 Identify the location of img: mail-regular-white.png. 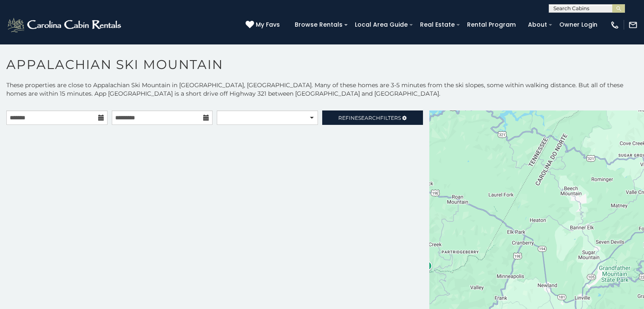
(633, 25).